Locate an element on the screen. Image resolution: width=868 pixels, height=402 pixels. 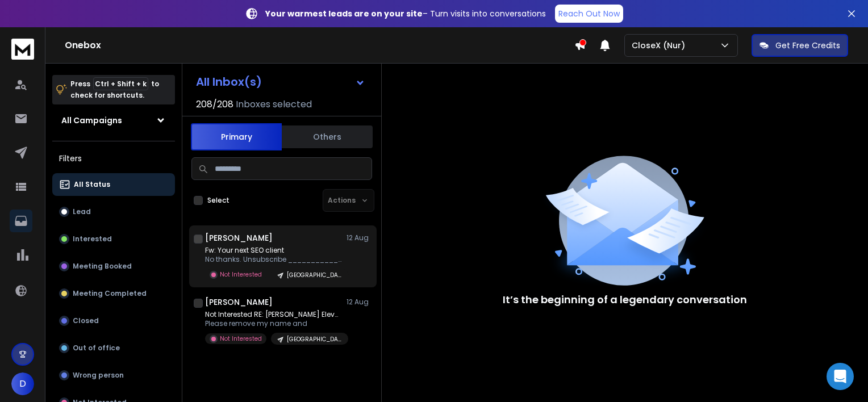
strong: Your warmest leads are on your site is located at coordinates (344, 14).